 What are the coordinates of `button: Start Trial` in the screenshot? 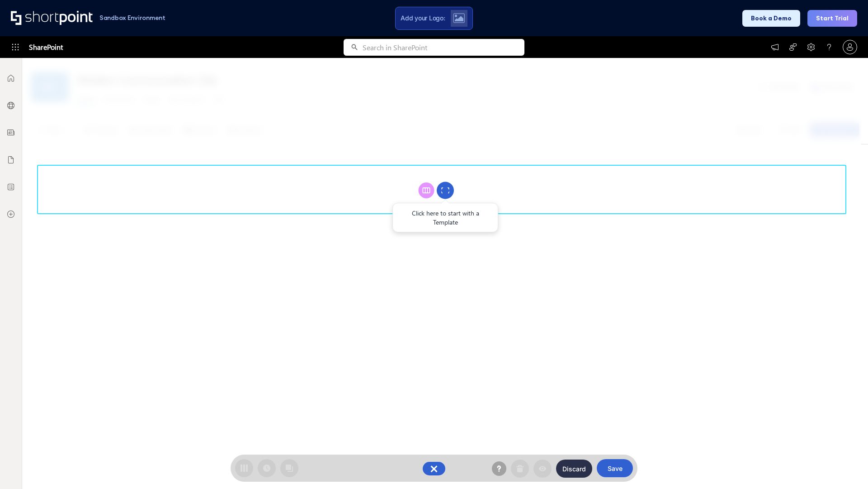 It's located at (833, 18).